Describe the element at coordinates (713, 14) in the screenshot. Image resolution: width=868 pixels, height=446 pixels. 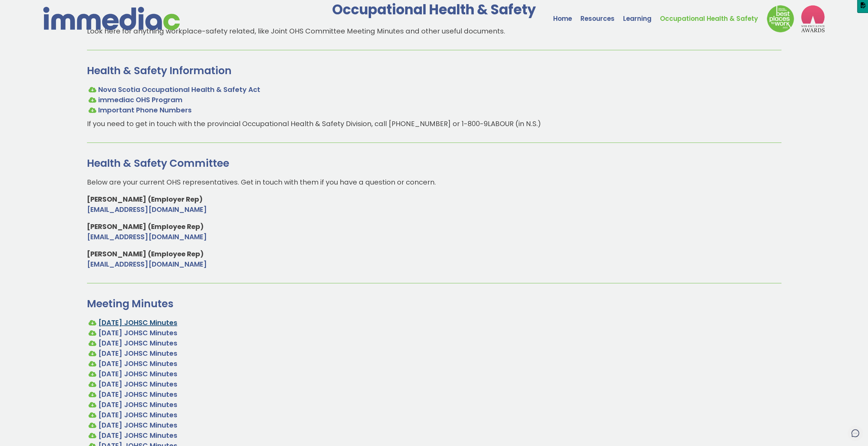
I see `a: Occupational Health & Safety` at that location.